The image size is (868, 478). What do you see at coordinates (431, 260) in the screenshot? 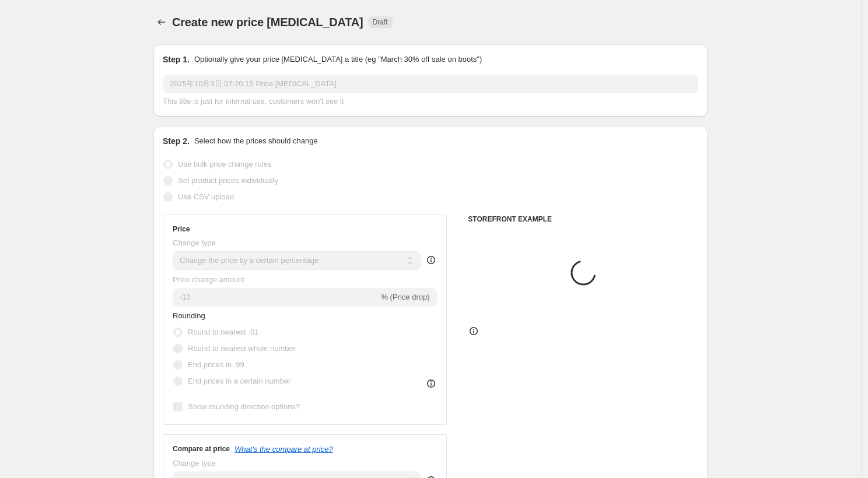
I see `div: help` at bounding box center [431, 260].